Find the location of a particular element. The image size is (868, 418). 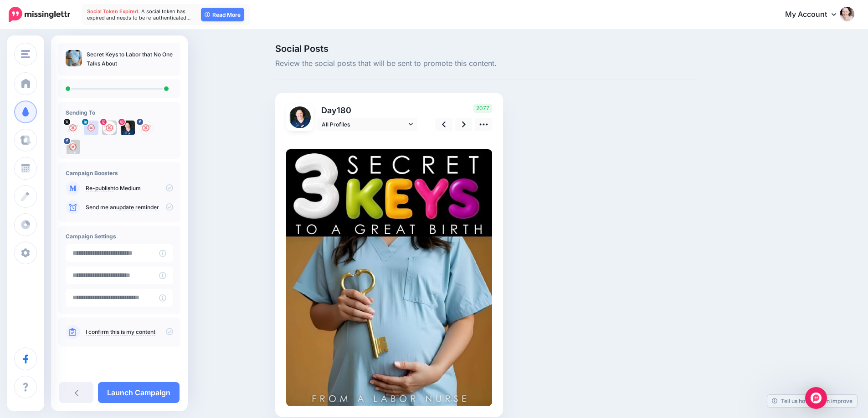

span: All Profiles is located at coordinates (364, 124).